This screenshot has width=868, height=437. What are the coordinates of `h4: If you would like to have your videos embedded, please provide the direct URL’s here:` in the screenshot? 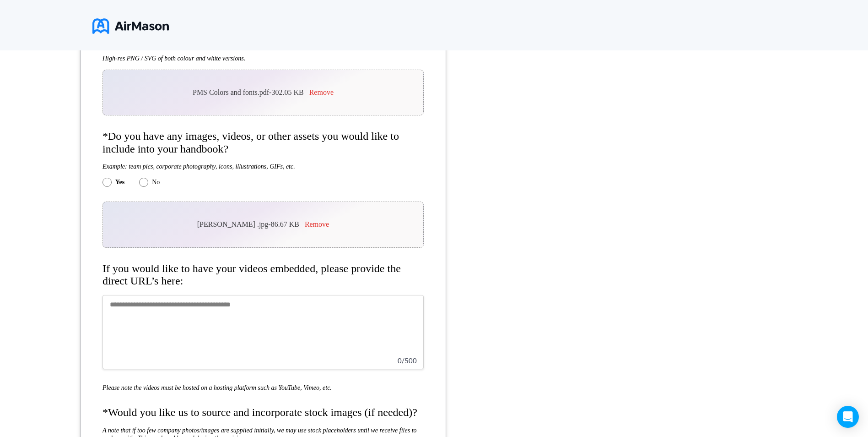 It's located at (263, 275).